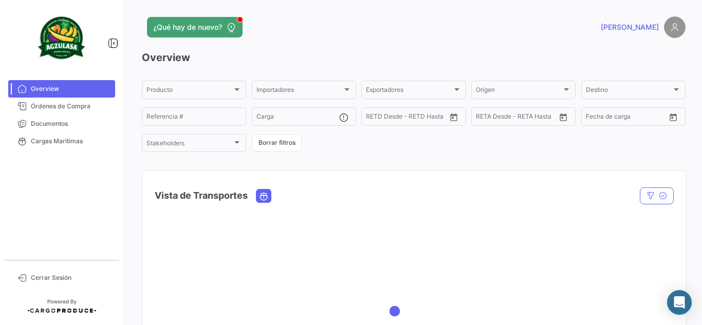 The width and height of the screenshot is (702, 325). I want to click on span: Destino, so click(629, 91).